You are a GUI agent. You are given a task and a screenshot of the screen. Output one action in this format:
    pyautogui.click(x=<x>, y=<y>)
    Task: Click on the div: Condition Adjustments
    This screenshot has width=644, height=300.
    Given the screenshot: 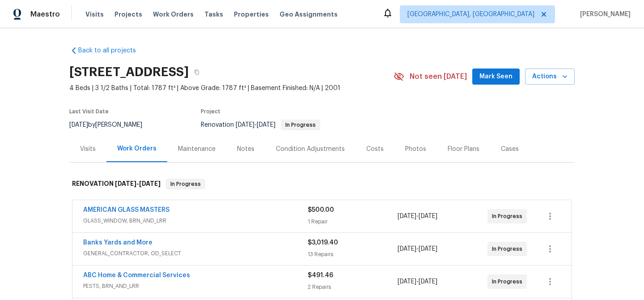 What is the action you would take?
    pyautogui.click(x=311, y=149)
    